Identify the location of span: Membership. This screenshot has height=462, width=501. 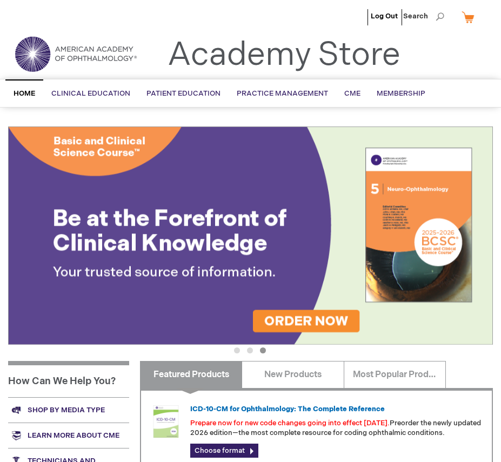
(401, 93).